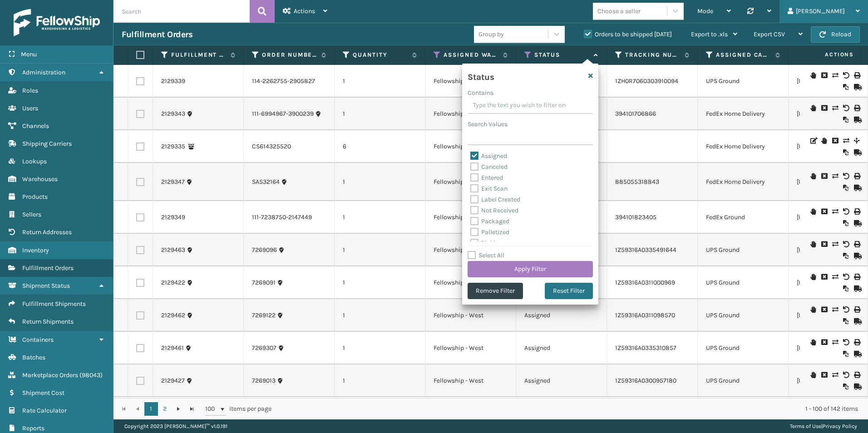  What do you see at coordinates (43, 392) in the screenshot?
I see `span: Shipment Cost` at bounding box center [43, 392].